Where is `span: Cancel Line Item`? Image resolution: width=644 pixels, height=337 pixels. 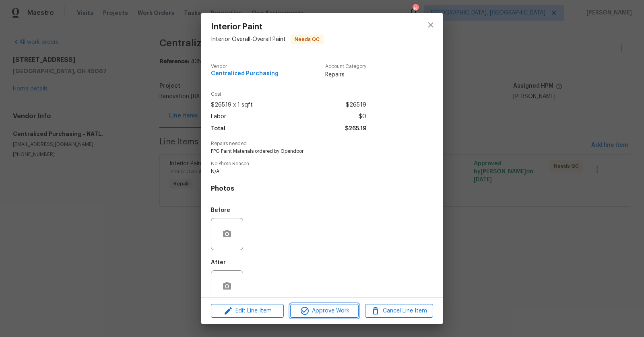 span: Cancel Line Item is located at coordinates (399, 311).